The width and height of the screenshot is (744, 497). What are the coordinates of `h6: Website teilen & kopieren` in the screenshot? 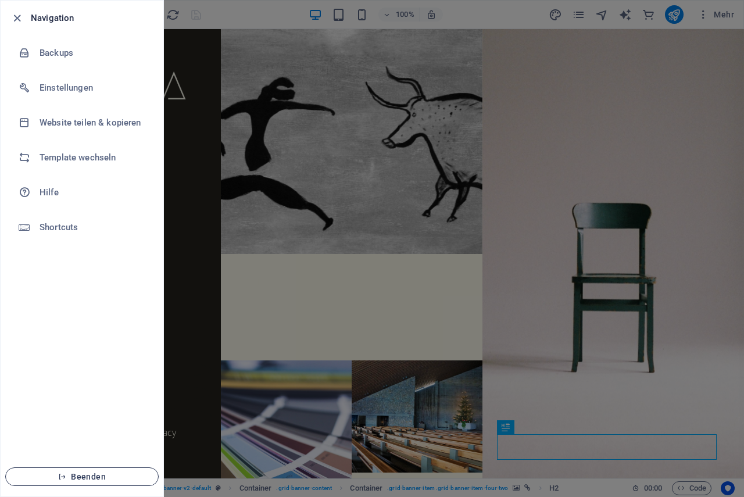 It's located at (93, 123).